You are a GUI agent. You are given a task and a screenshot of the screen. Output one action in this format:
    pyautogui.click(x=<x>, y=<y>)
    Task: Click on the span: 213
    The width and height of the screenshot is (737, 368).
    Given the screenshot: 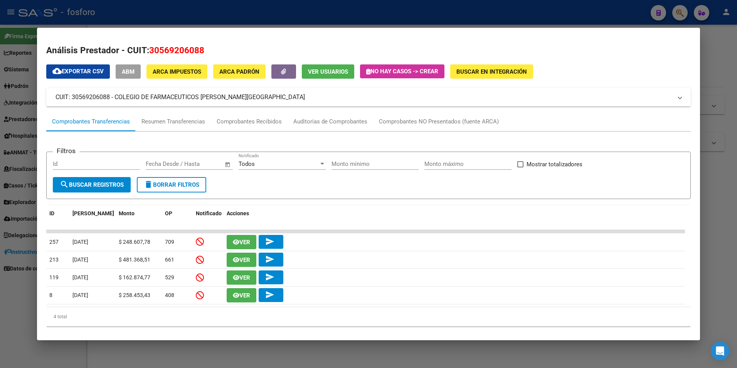 What is the action you would take?
    pyautogui.click(x=54, y=260)
    